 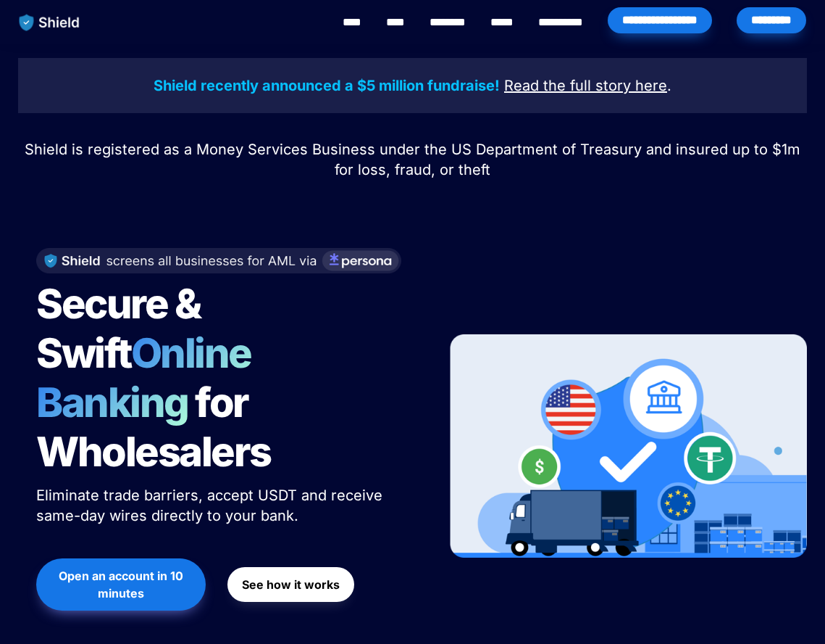 I want to click on a: See how it works, so click(x=290, y=584).